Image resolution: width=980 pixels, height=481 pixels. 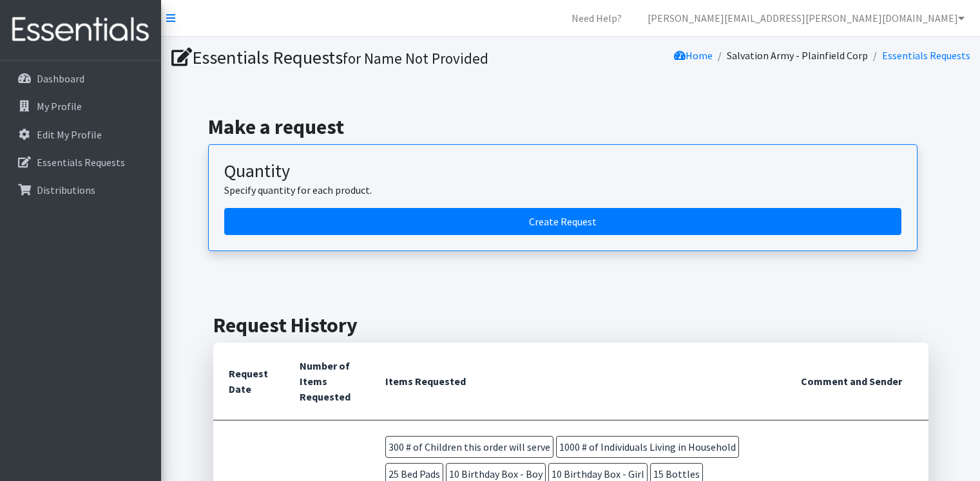 What do you see at coordinates (80, 162) in the screenshot?
I see `p: Essentials Requests` at bounding box center [80, 162].